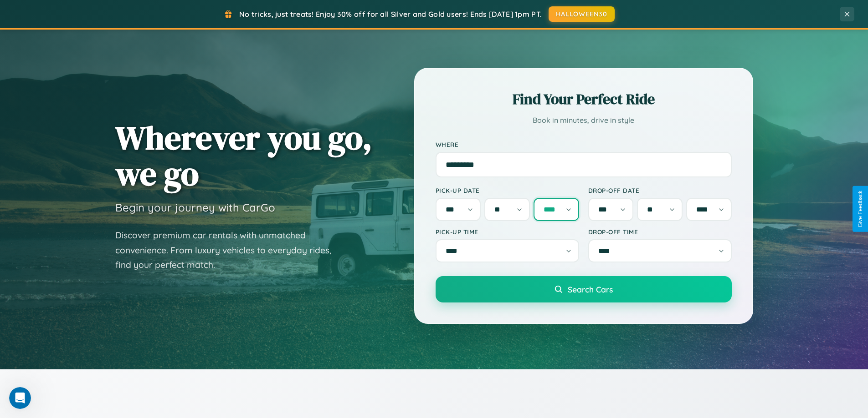 The height and width of the screenshot is (418, 868). I want to click on label: Where, so click(584, 144).